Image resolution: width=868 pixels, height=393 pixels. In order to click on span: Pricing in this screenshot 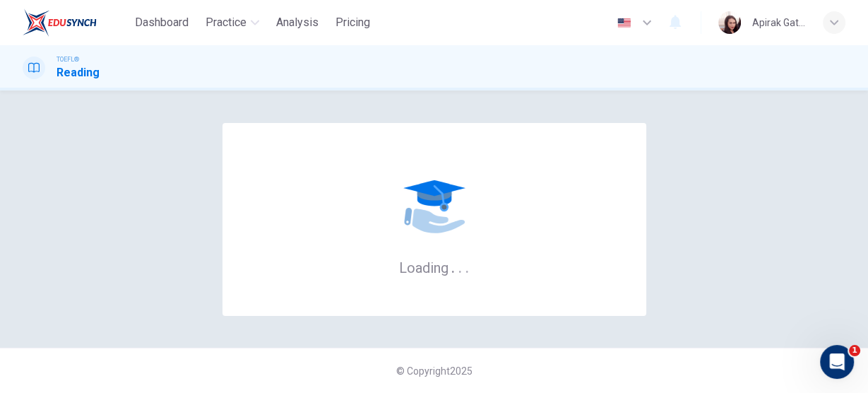, I will do `click(352, 23)`.